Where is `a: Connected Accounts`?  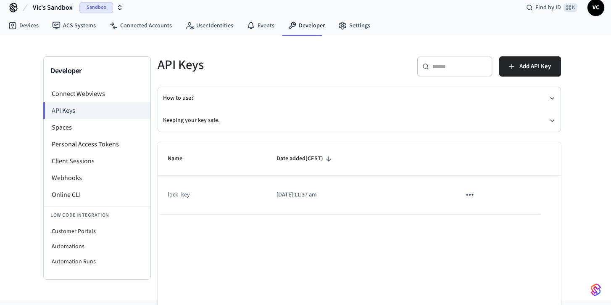 a: Connected Accounts is located at coordinates (140, 26).